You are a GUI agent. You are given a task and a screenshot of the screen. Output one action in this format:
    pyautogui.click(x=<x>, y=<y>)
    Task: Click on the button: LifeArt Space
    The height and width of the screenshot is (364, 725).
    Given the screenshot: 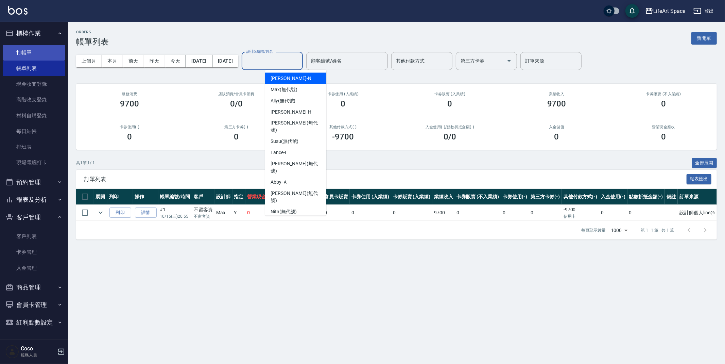 What is the action you would take?
    pyautogui.click(x=666, y=11)
    